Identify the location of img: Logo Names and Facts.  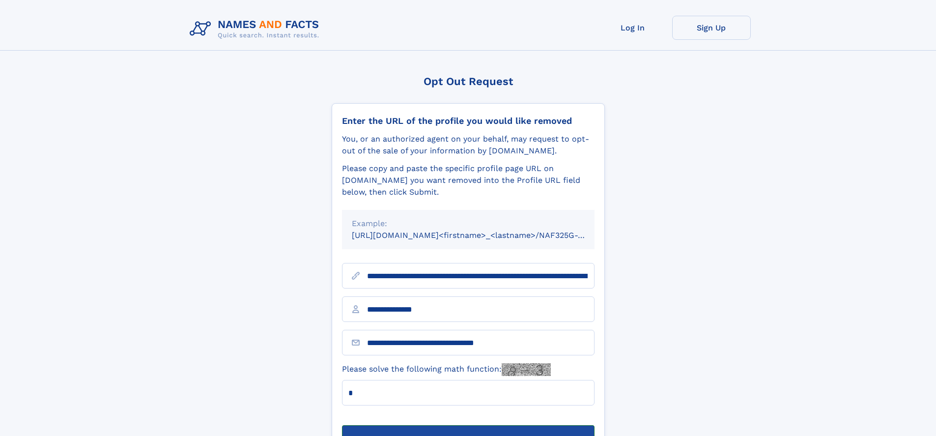
(256, 29).